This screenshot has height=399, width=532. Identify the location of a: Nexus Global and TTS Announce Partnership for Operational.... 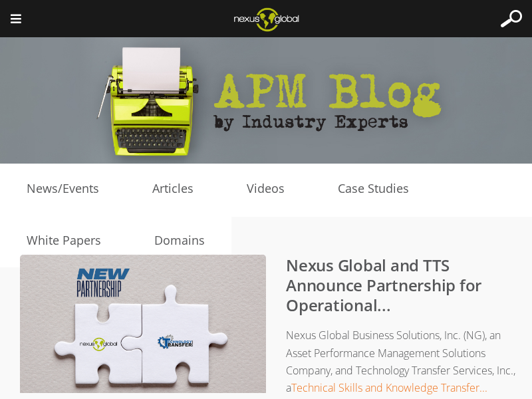
(383, 284).